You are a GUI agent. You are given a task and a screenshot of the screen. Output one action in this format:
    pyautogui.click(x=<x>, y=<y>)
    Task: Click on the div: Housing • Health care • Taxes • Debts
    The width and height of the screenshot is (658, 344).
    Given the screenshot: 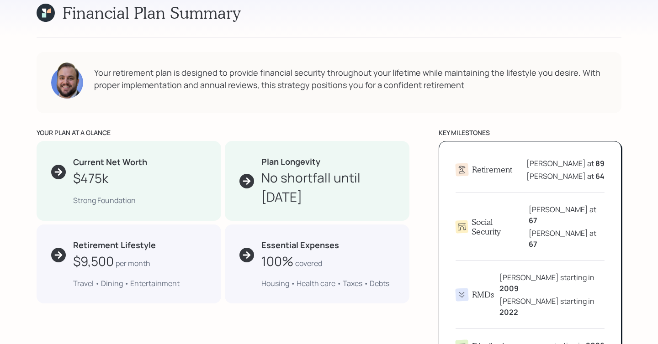 What is the action you would take?
    pyautogui.click(x=328, y=284)
    